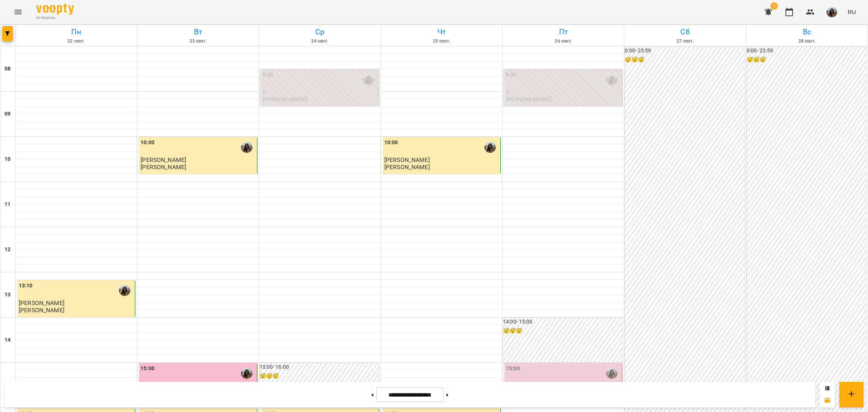 This screenshot has height=412, width=868. Describe the element at coordinates (563, 32) in the screenshot. I see `h6: Пт` at that location.